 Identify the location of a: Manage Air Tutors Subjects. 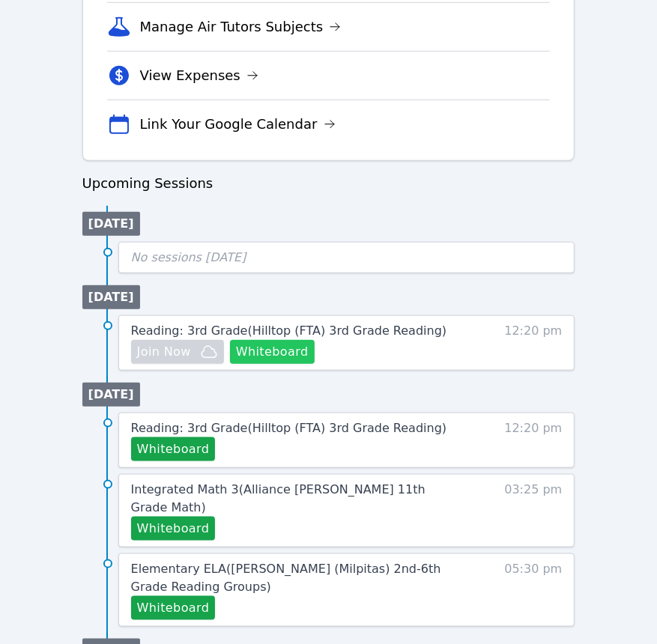
(240, 27).